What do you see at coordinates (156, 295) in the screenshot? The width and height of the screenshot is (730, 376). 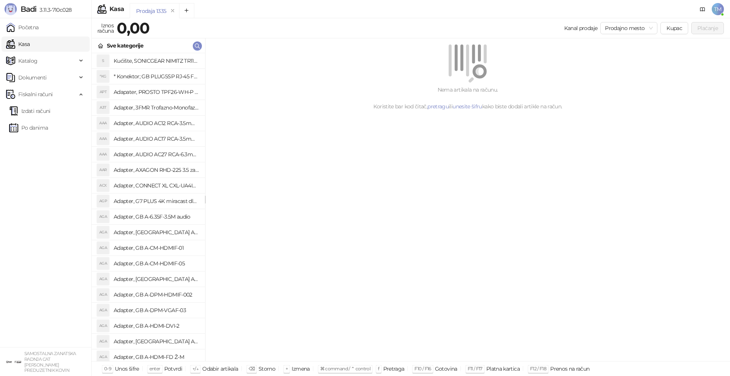 I see `h4: Adapter, GB A-DPM-HDMIF-002` at bounding box center [156, 295].